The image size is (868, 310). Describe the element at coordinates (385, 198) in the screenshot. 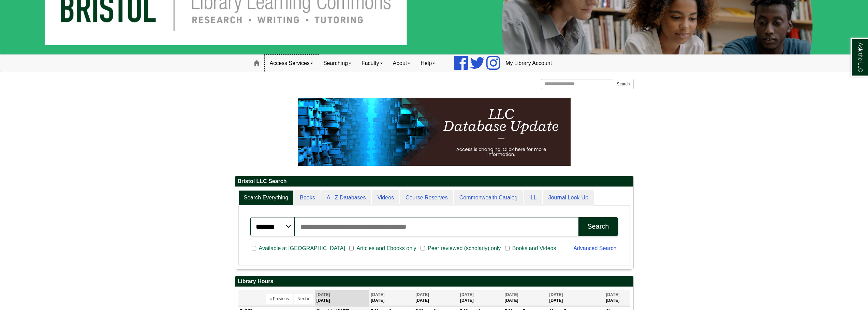

I see `a: Videos` at that location.